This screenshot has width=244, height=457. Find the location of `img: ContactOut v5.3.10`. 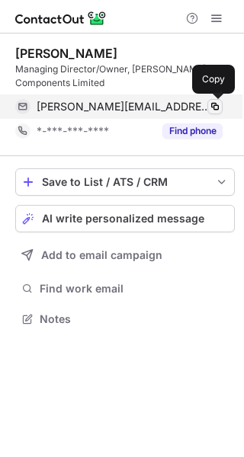

img: ContactOut v5.3.10 is located at coordinates (61, 18).